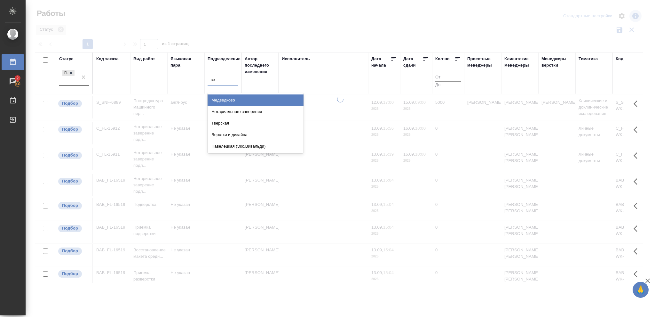  Describe the element at coordinates (413, 62) in the screenshot. I see `div: Дата сдачи` at that location.